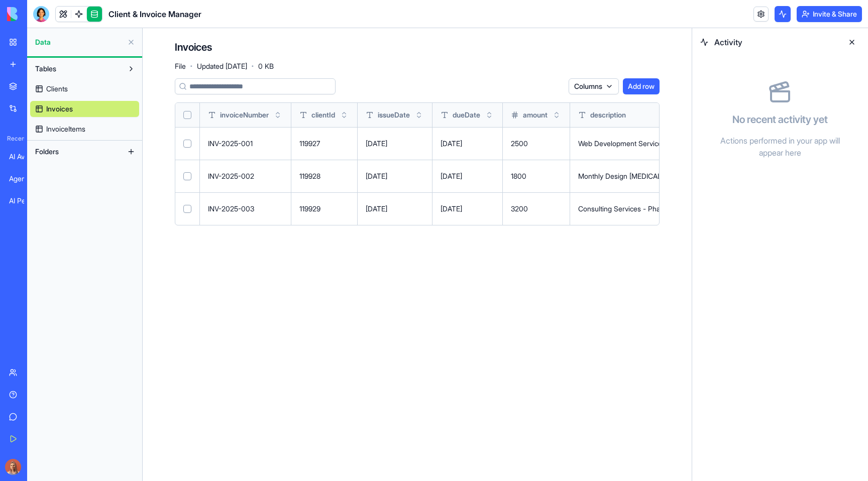 The image size is (868, 481). Describe the element at coordinates (775, 42) in the screenshot. I see `span: Activity` at that location.